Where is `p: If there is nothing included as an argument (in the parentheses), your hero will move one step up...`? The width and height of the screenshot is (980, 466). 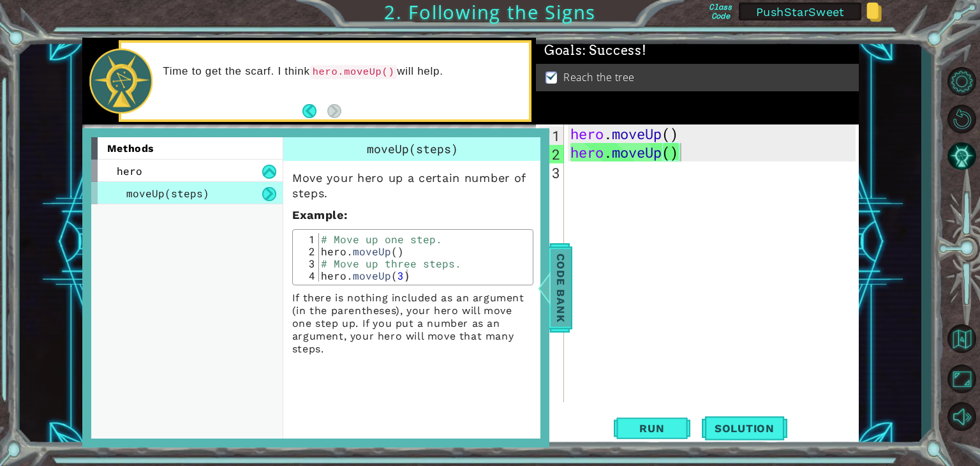
p: If there is nothing included as an argument (in the parentheses), your hero will move one step up... is located at coordinates (413, 324).